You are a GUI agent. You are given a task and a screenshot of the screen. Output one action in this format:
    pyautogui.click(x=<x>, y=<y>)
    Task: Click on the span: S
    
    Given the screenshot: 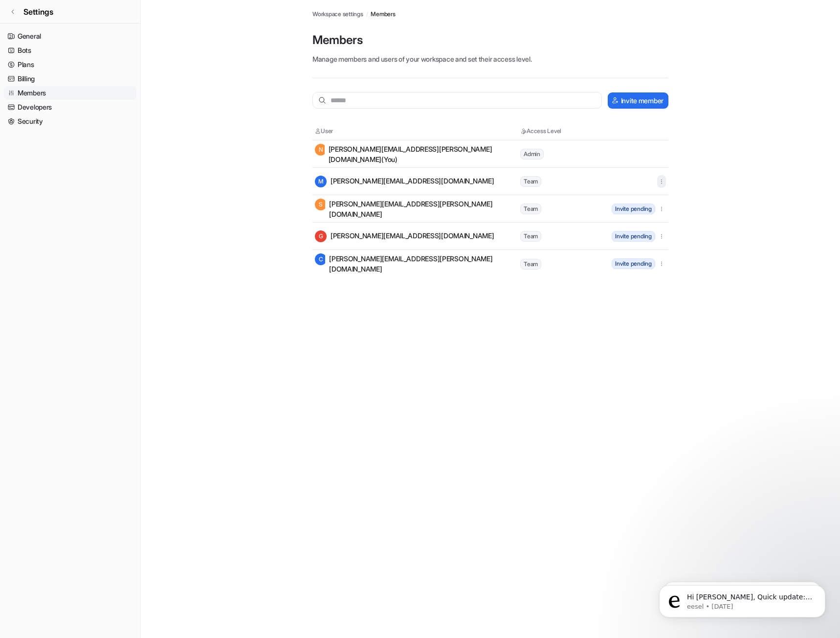 What is the action you would take?
    pyautogui.click(x=321, y=205)
    